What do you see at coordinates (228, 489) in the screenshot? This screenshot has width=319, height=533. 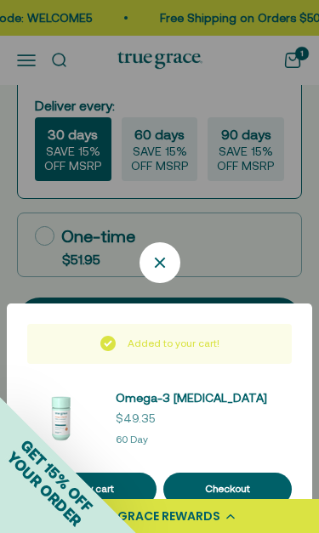 I see `button: Checkout` at bounding box center [228, 489].